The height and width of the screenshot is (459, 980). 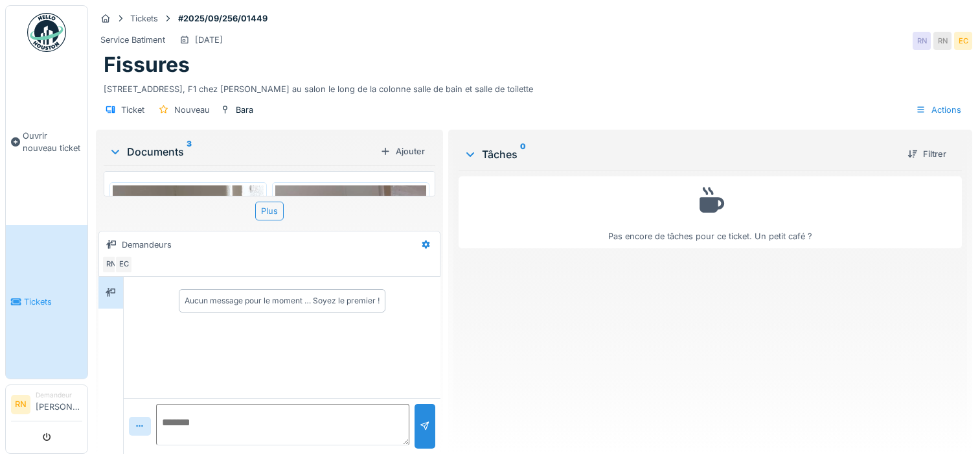 I want to click on sup: 0, so click(x=523, y=154).